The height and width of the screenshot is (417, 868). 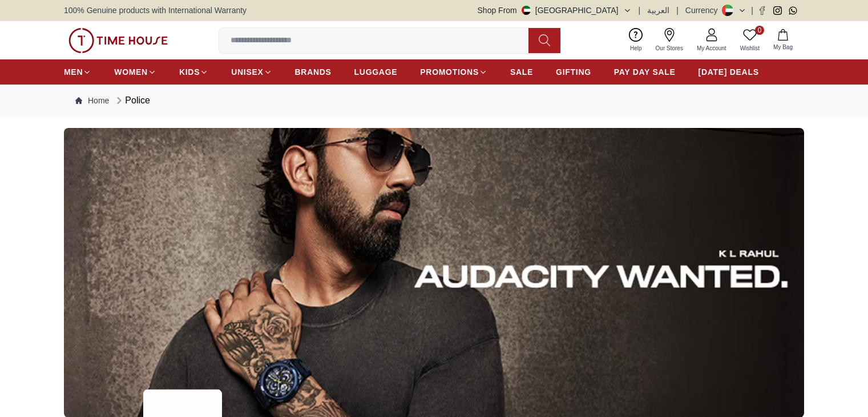 I want to click on a: Facebook, so click(x=762, y=11).